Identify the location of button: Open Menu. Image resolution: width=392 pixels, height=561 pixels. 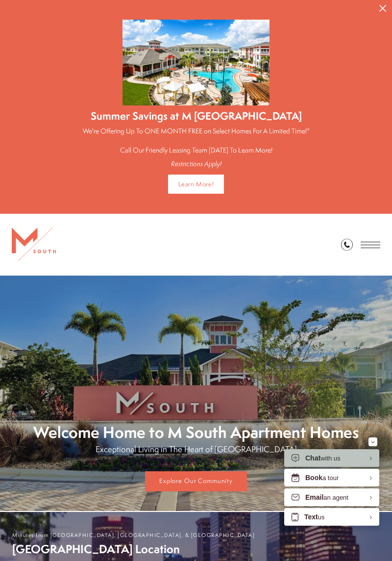
(370, 244).